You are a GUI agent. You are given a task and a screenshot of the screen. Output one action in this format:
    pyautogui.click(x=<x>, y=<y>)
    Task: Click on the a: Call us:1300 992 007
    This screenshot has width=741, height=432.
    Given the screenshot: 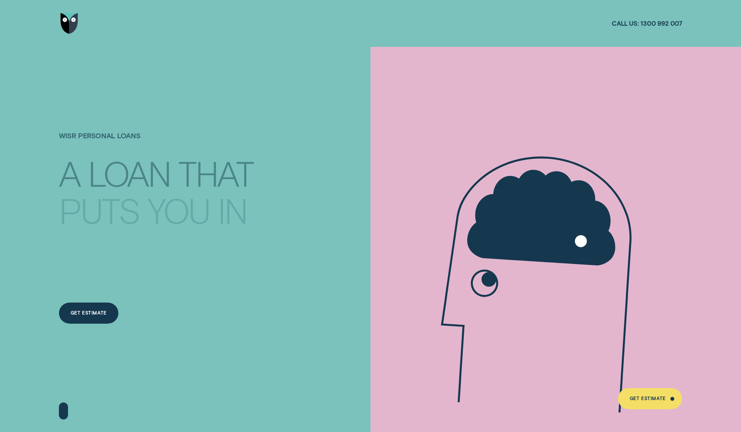 What is the action you would take?
    pyautogui.click(x=647, y=23)
    